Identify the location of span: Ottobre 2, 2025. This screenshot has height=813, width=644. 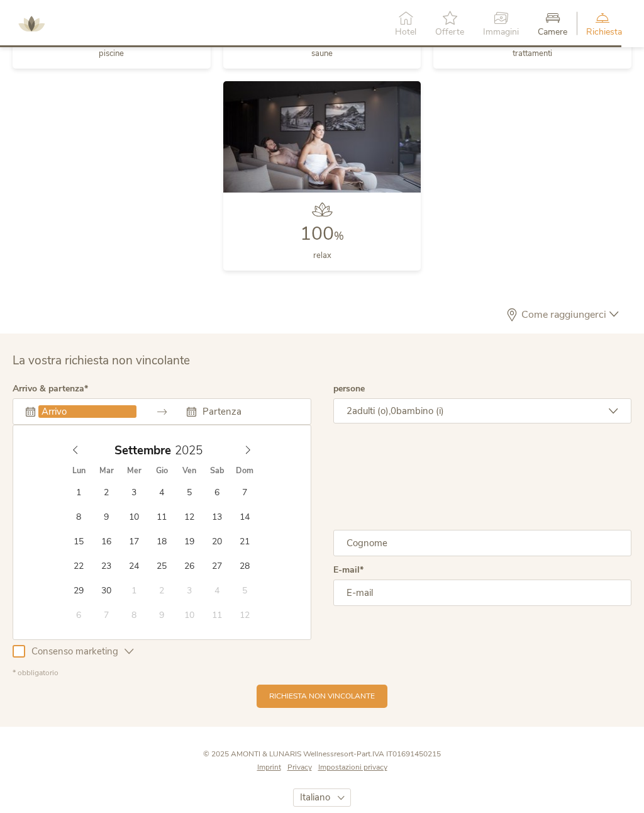
(162, 589).